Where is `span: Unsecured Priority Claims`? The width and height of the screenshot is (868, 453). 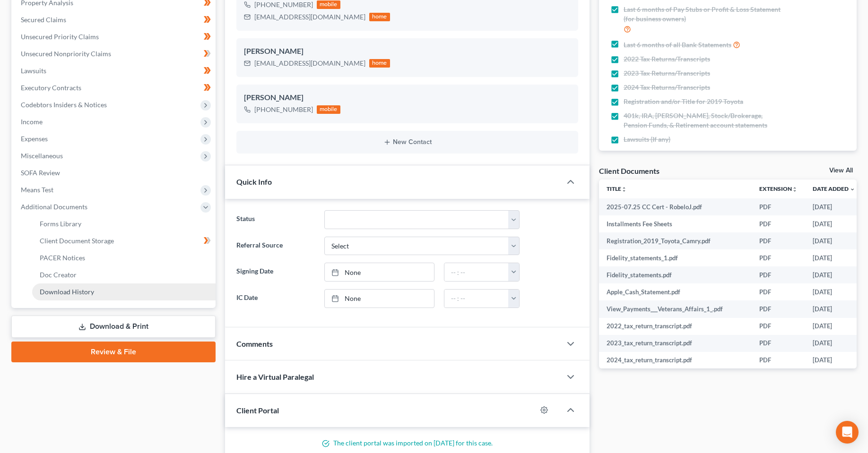 span: Unsecured Priority Claims is located at coordinates (59, 36).